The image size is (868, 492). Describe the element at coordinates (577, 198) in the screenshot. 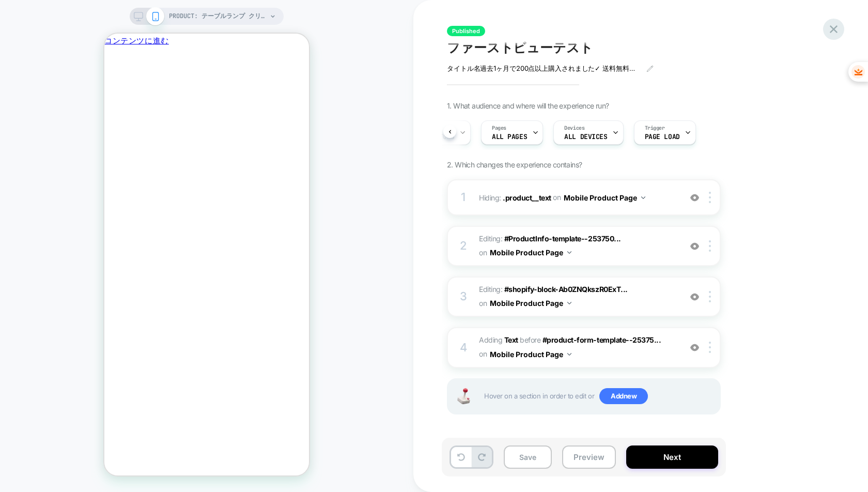

I see `span: Hiding :` at that location.